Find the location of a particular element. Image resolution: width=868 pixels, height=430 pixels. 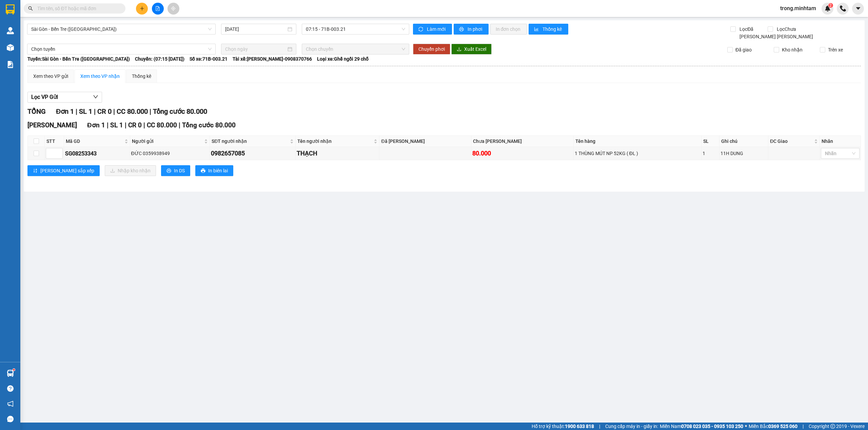

span: sync is located at coordinates (421, 30).